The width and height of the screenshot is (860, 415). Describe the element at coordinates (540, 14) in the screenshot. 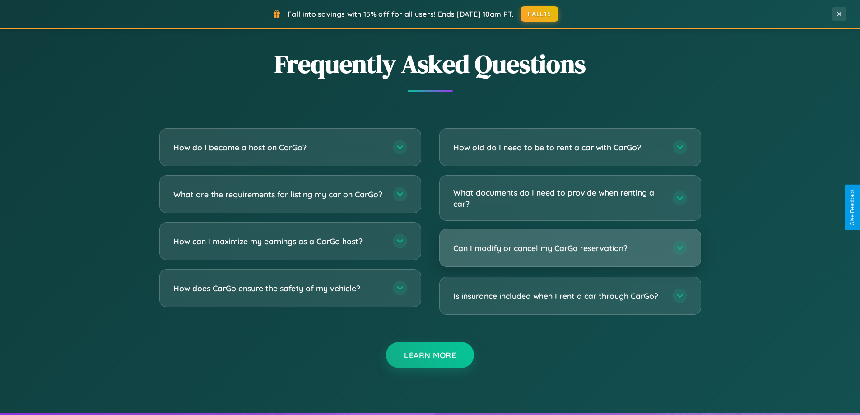

I see `button: FALL15` at that location.